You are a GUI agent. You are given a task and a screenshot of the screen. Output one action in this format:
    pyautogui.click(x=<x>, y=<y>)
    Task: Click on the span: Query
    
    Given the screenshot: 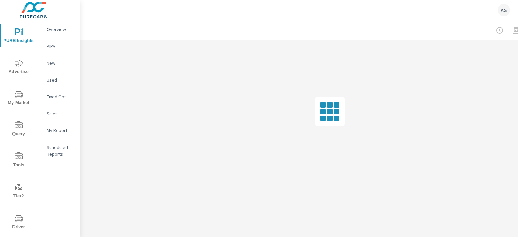 What is the action you would take?
    pyautogui.click(x=19, y=129)
    